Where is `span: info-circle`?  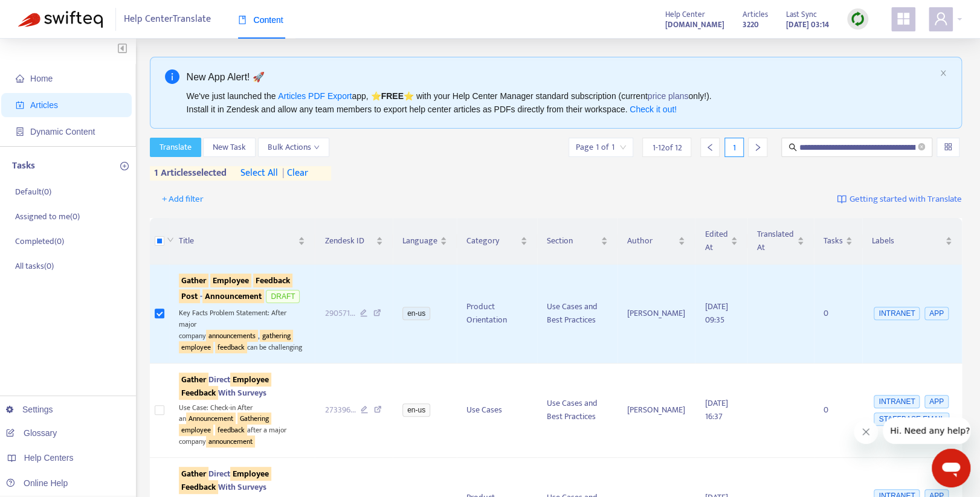 span: info-circle is located at coordinates (173, 77).